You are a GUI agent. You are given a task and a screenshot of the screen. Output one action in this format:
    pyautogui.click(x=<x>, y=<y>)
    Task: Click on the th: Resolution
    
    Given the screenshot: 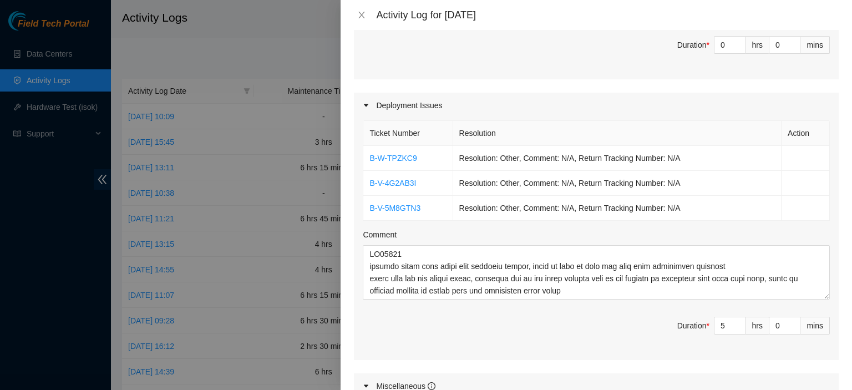 What is the action you would take?
    pyautogui.click(x=617, y=133)
    